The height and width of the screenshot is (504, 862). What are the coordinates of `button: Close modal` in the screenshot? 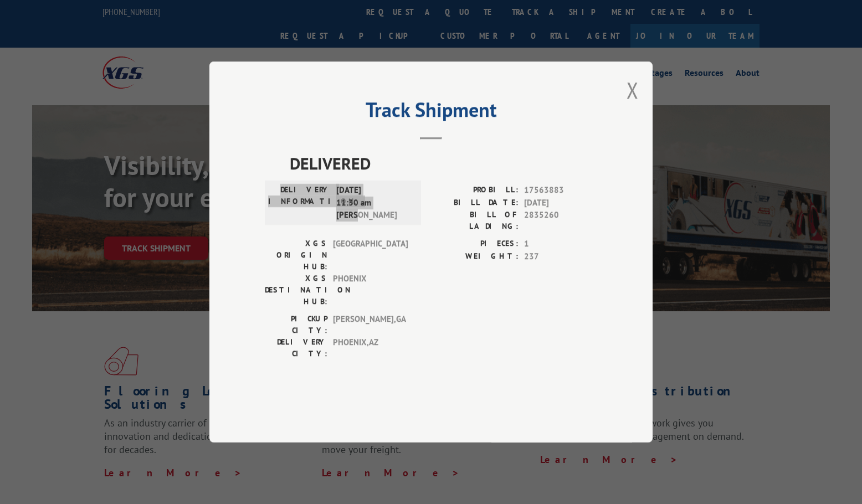 It's located at (633, 90).